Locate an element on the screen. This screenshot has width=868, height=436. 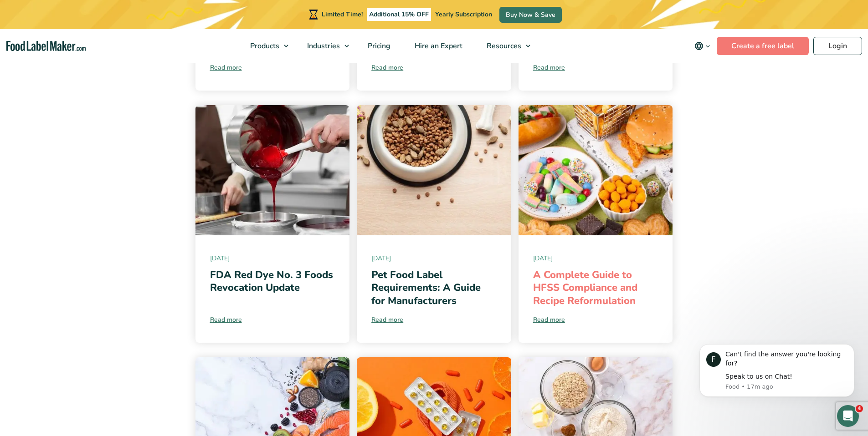
a: Products is located at coordinates (266, 46).